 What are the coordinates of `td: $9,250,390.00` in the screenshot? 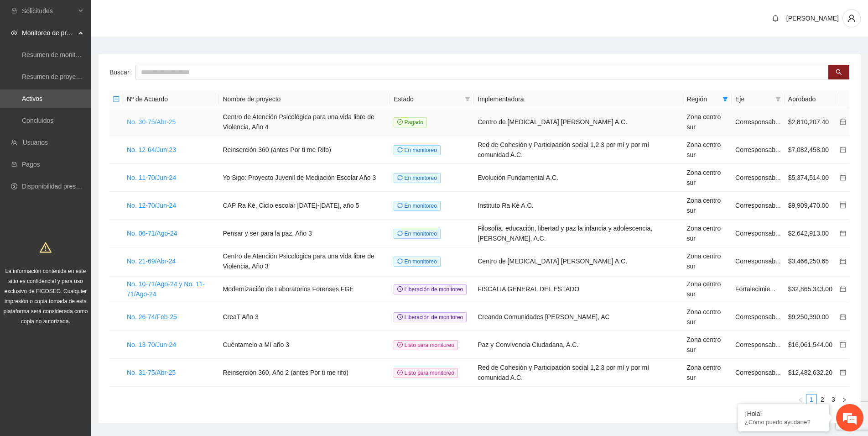 It's located at (810, 317).